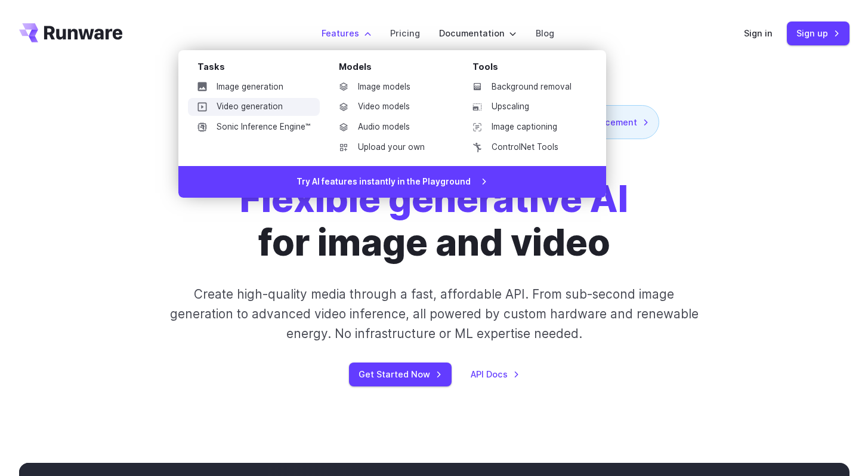  I want to click on h1: for image and video, so click(434, 221).